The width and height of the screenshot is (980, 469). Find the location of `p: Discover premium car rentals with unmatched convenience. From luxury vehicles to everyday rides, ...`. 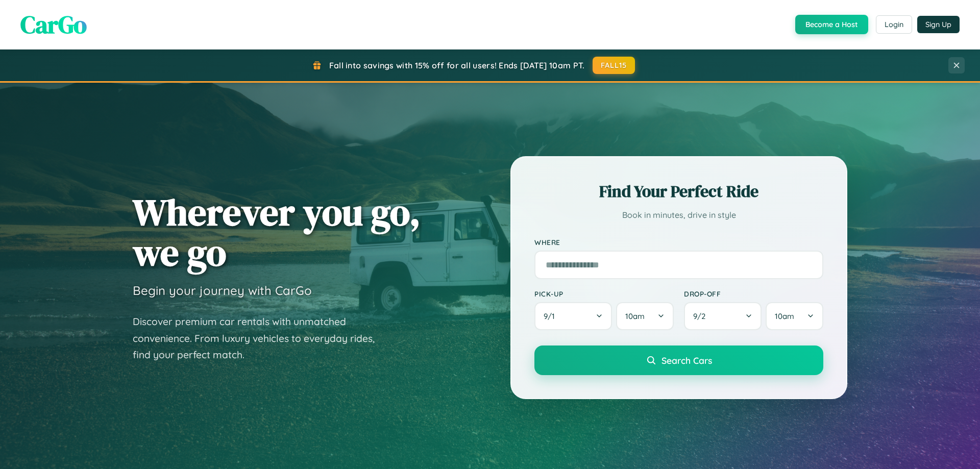

p: Discover premium car rentals with unmatched convenience. From luxury vehicles to everyday rides, ... is located at coordinates (260, 338).